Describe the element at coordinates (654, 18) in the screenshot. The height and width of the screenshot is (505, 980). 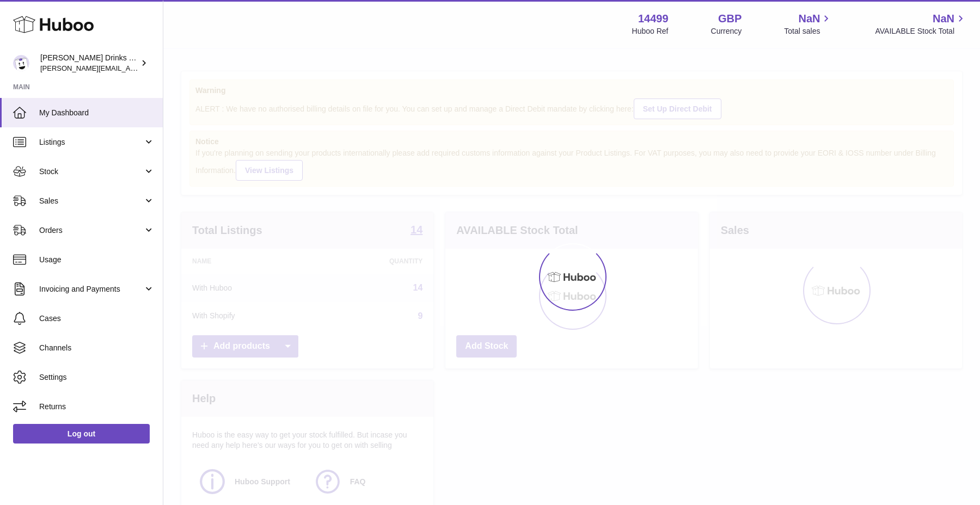
I see `strong: 14499` at that location.